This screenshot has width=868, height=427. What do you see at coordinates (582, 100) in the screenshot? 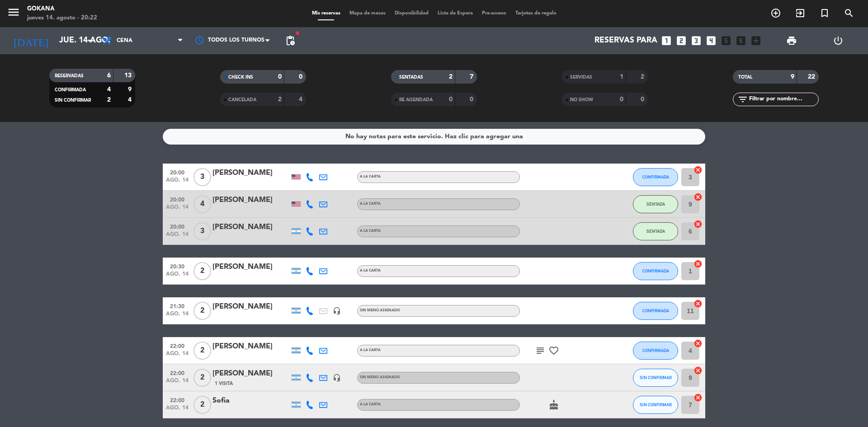
I see `span: NO SHOW` at bounding box center [582, 100].